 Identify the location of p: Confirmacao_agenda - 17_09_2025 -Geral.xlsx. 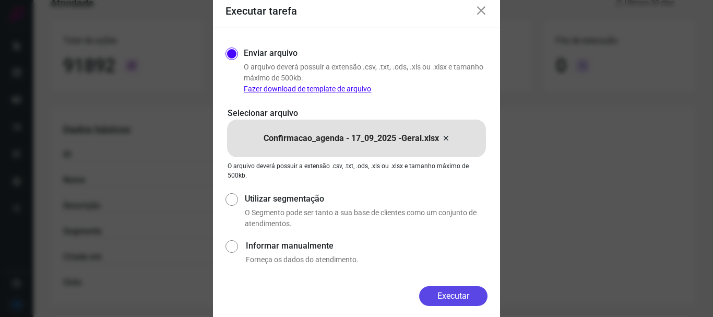
(351, 138).